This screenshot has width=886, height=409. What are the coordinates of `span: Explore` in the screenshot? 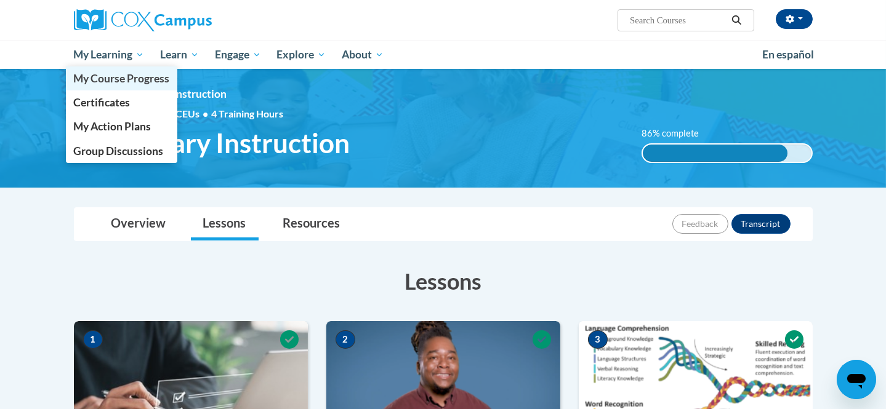 It's located at (301, 55).